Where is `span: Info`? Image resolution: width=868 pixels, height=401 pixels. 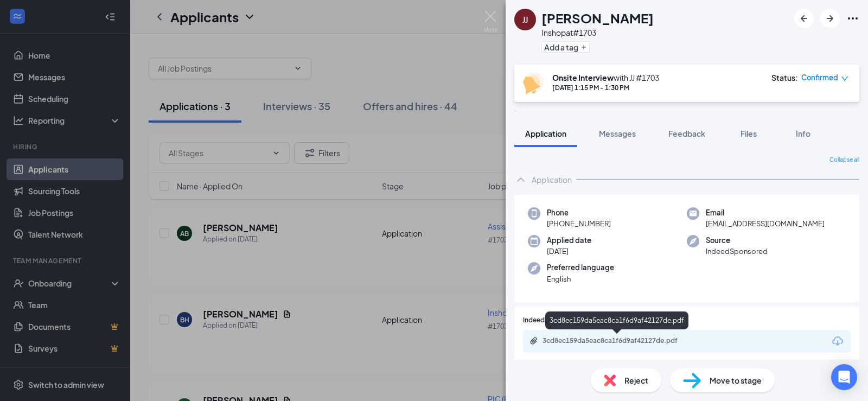 span: Info is located at coordinates (803, 133).